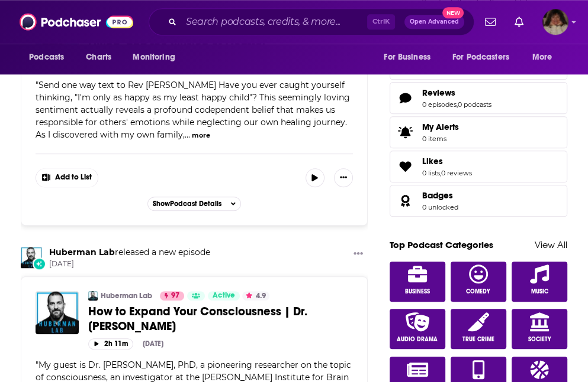 This screenshot has height=382, width=588. Describe the element at coordinates (478, 292) in the screenshot. I see `span: Comedy` at that location.